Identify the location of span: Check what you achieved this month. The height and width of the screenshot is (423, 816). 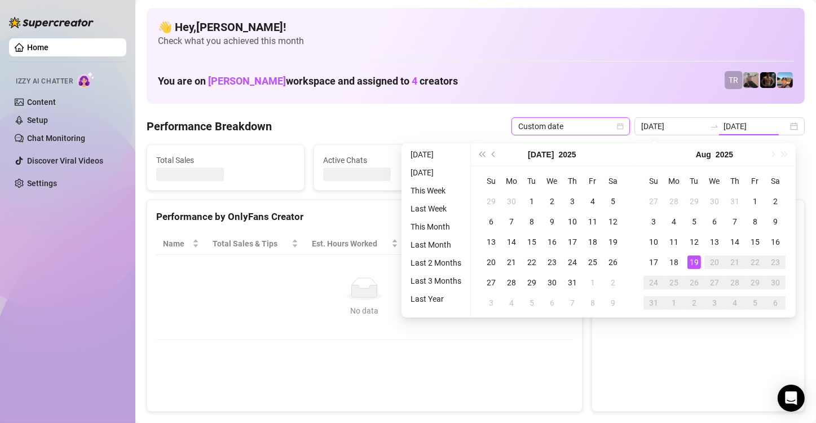
(475, 41).